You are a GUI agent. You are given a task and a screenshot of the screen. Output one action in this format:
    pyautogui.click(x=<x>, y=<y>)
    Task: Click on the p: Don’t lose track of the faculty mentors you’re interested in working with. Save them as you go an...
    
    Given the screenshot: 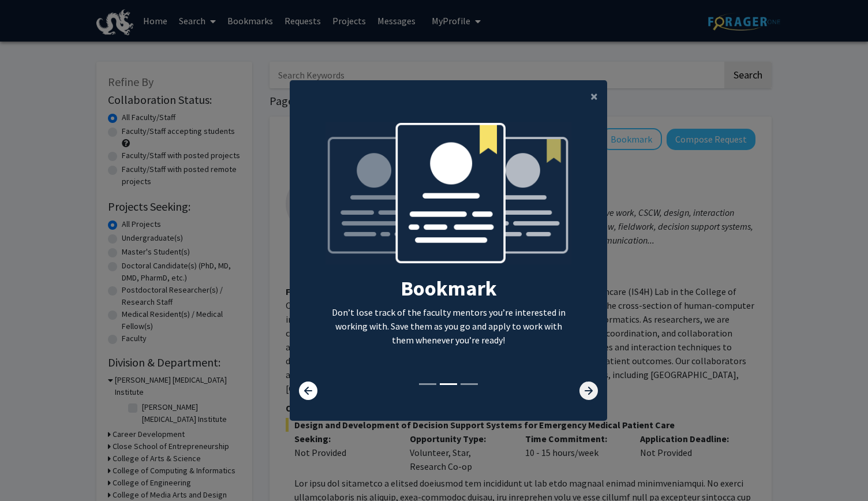 What is the action you would take?
    pyautogui.click(x=449, y=326)
    